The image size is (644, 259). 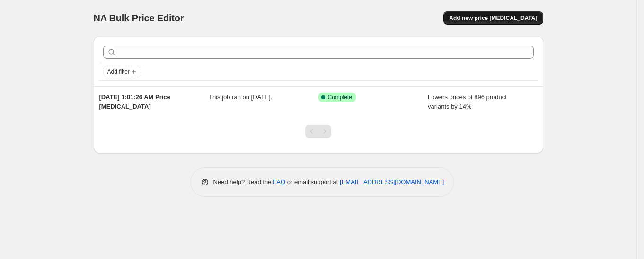 I want to click on span: or email support at, so click(x=313, y=182).